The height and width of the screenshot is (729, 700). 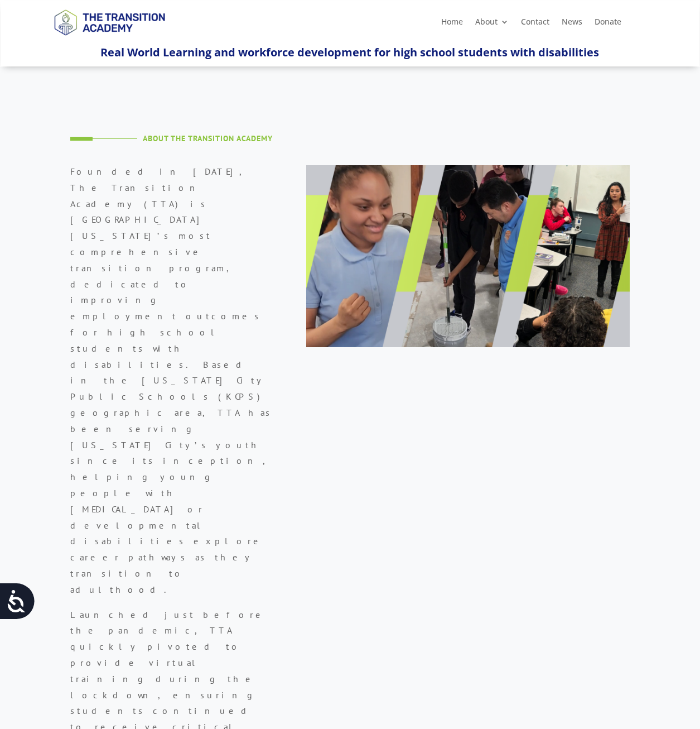 What do you see at coordinates (110, 22) in the screenshot?
I see `img: TTA Brand_TTA Primary Logo_Horizontal_Light BG` at bounding box center [110, 22].